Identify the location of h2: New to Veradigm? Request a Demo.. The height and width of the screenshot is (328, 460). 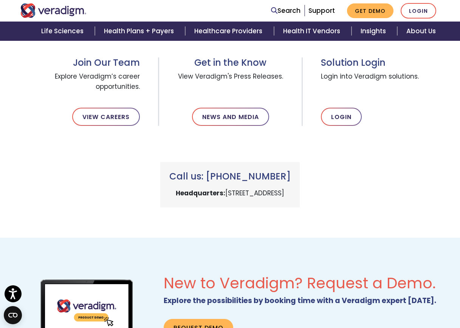
(302, 283).